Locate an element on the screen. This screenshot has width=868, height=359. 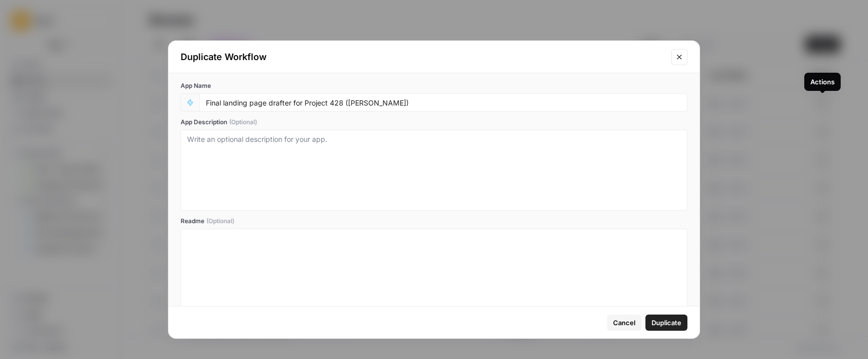
span: Duplicate is located at coordinates (666, 323).